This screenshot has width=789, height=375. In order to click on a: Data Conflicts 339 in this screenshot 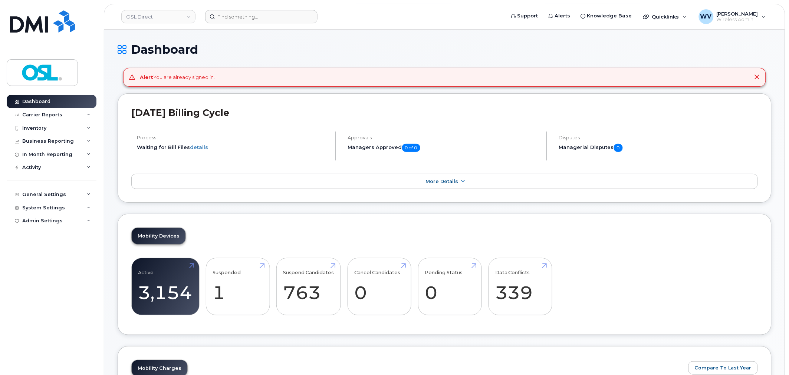, I will do `click(520, 287)`.